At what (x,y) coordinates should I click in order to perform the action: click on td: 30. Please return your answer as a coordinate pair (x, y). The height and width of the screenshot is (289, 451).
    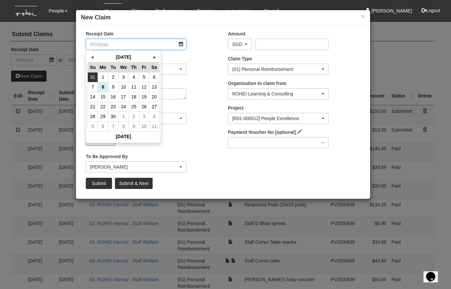
    Looking at the image, I should click on (113, 116).